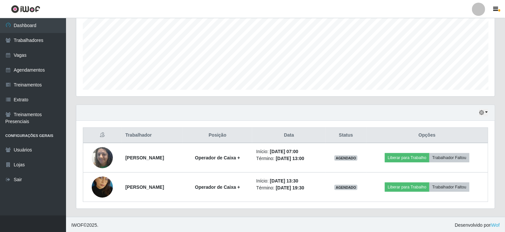 The image size is (505, 232). Describe the element at coordinates (218, 135) in the screenshot. I see `th: Posição` at that location.